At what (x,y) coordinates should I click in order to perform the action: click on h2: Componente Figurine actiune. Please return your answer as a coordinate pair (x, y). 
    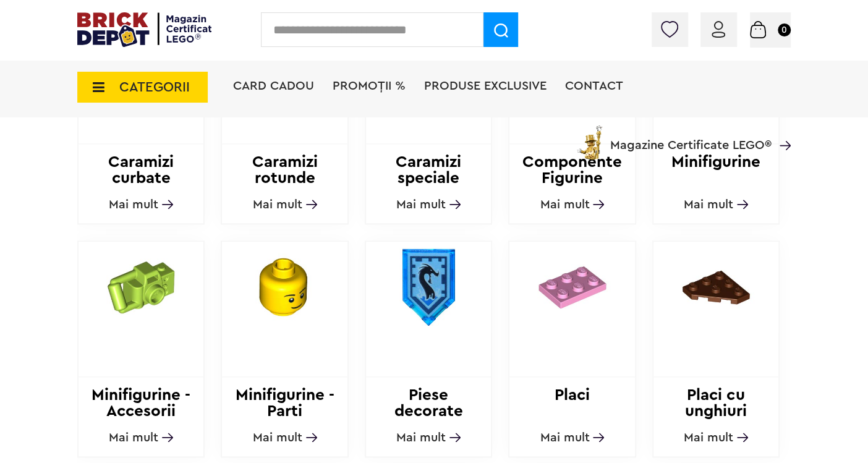
    Looking at the image, I should click on (572, 170).